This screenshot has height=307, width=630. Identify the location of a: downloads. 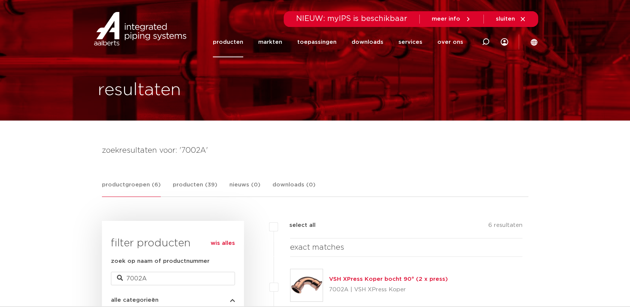
(367, 42).